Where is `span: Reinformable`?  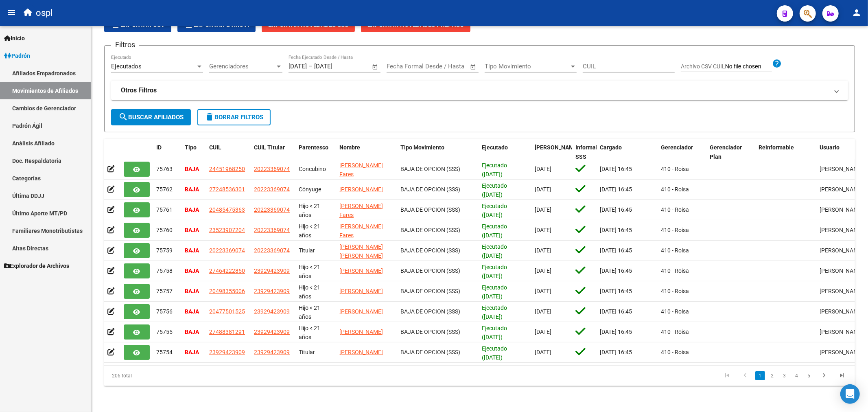
span: Reinformable is located at coordinates (776, 148).